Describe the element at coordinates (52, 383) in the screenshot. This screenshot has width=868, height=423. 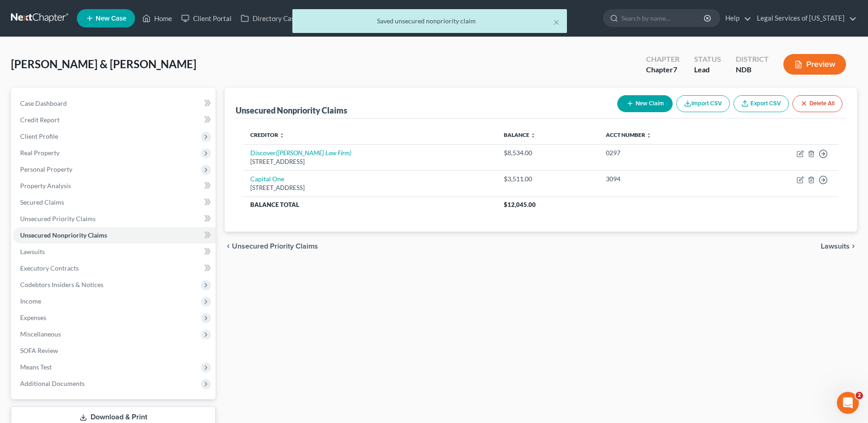
I see `span: Additional Documents` at that location.